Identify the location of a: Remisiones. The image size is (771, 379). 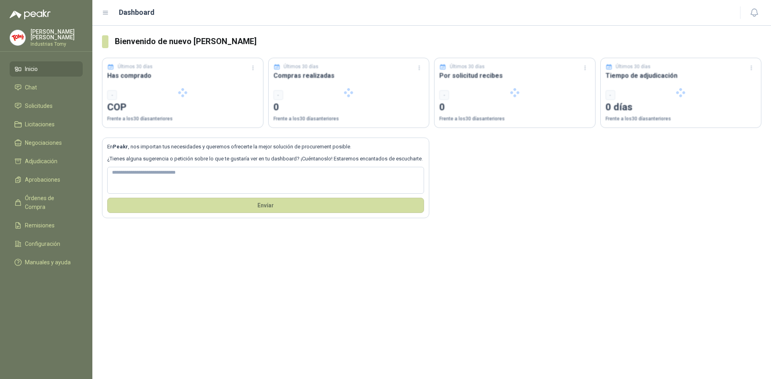
(46, 226).